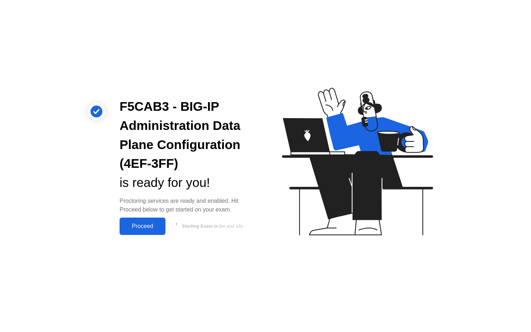 Image resolution: width=531 pixels, height=332 pixels. Describe the element at coordinates (187, 205) in the screenshot. I see `div: Proctoring services are ready and enabled. Hit Proceed below to get started on your exam.` at that location.